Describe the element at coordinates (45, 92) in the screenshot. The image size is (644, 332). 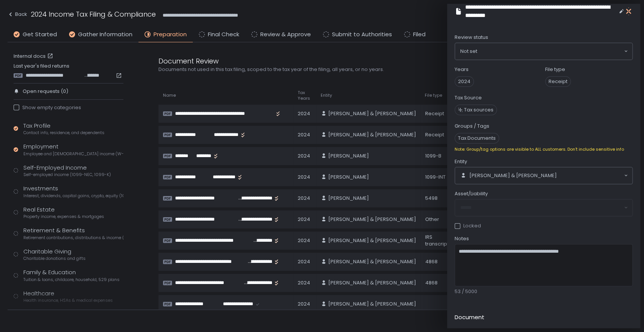
I see `span: Open requests (0)` at that location.